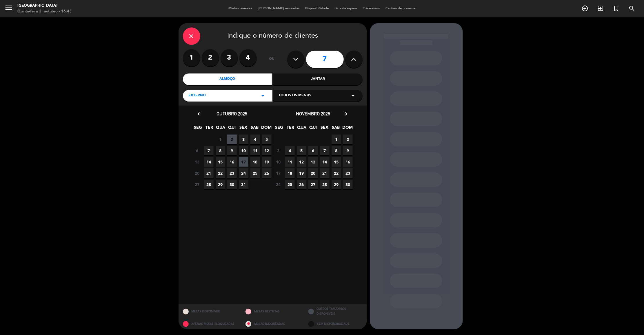 This screenshot has height=335, width=644. What do you see at coordinates (347, 129) in the screenshot?
I see `span: DOM` at bounding box center [347, 129].